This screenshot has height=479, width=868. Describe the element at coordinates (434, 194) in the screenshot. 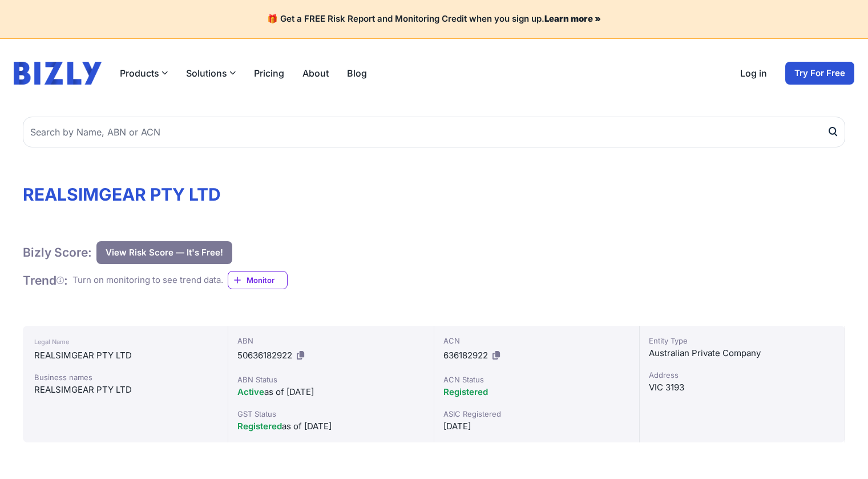

I see `h1: REALSIMGEAR PTY LTD` at that location.